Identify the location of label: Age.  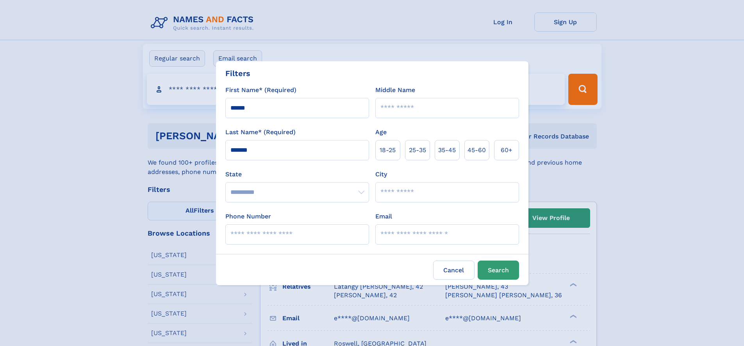
(381, 132).